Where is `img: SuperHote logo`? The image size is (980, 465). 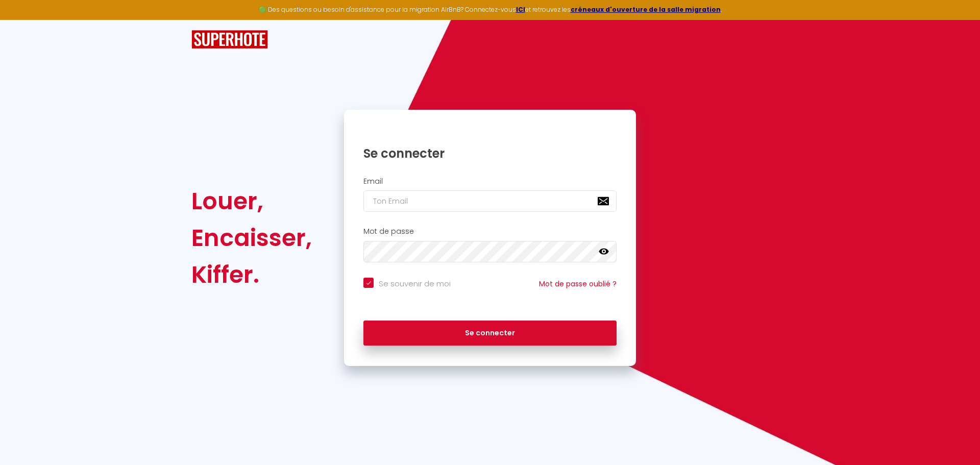
img: SuperHote logo is located at coordinates (229, 40).